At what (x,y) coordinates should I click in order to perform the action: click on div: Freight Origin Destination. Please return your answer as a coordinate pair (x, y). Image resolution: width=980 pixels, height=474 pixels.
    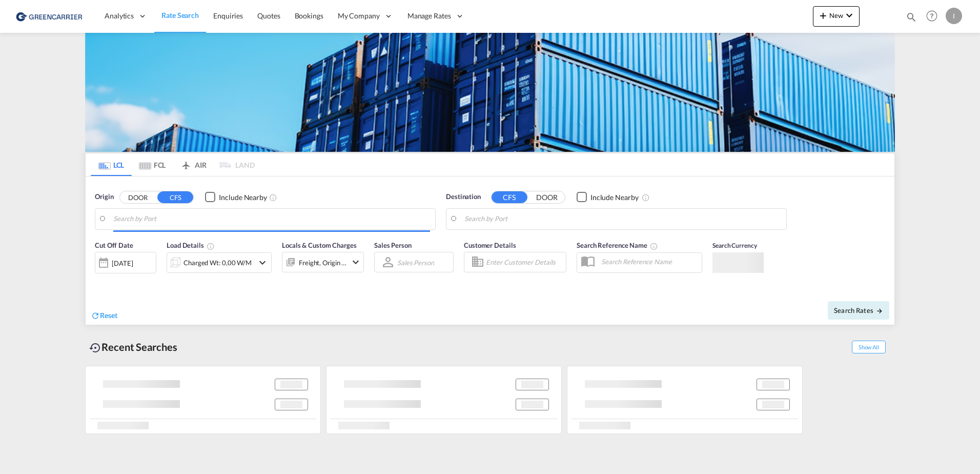
    Looking at the image, I should click on (323, 262).